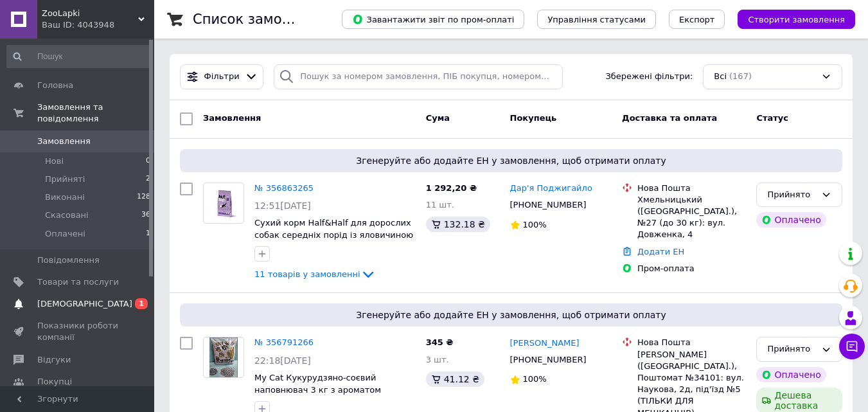  I want to click on button: Завантажити звіт по пром-оплаті, so click(433, 20).